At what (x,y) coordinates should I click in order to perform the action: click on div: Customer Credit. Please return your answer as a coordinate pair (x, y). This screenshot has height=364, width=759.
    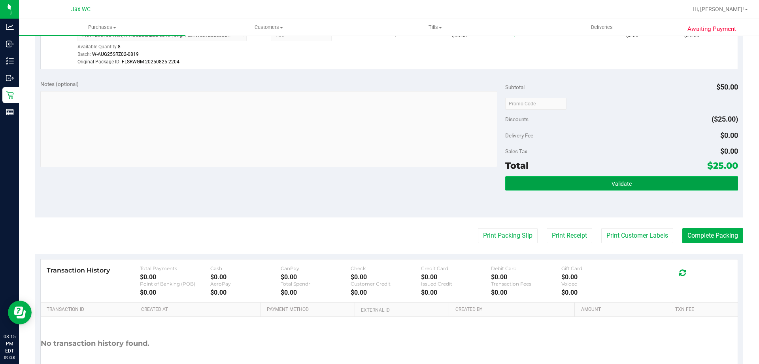
    Looking at the image, I should click on (386, 283).